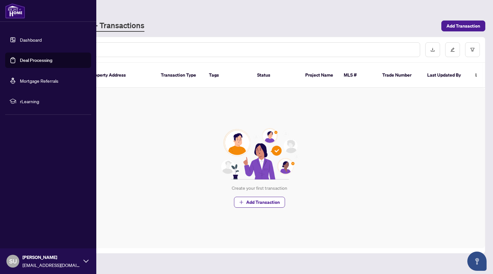 This screenshot has height=274, width=493. Describe the element at coordinates (15, 11) in the screenshot. I see `img: logo` at that location.